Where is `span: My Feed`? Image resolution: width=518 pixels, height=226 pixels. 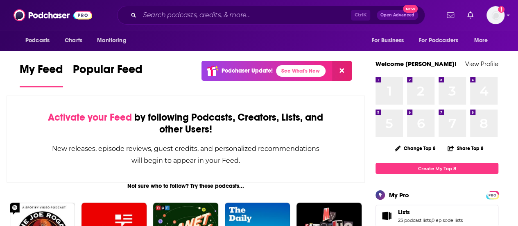 span: My Feed is located at coordinates (41, 72).